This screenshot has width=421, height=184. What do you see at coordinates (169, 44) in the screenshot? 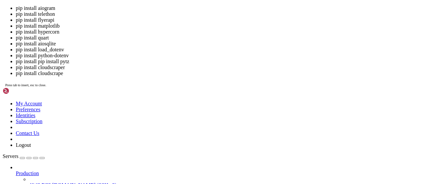
I see `x-row: not required on a system that users do not log into.` at bounding box center [169, 44].